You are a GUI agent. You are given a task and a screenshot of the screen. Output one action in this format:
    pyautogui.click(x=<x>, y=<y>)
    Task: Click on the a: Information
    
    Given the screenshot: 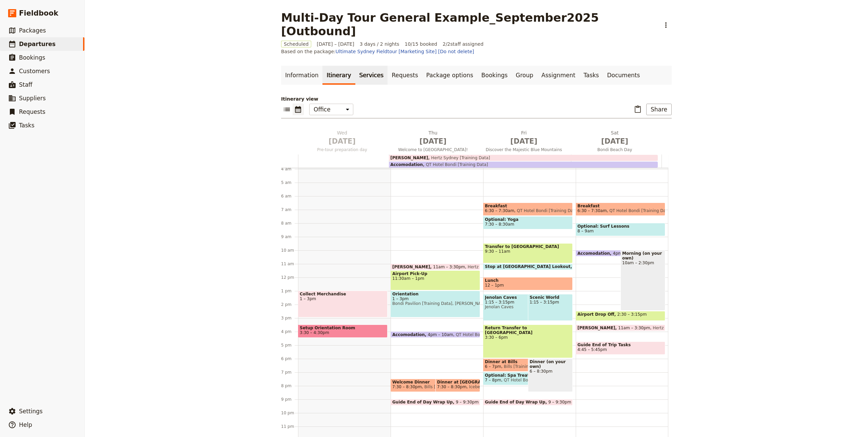 What is the action you would take?
    pyautogui.click(x=302, y=75)
    